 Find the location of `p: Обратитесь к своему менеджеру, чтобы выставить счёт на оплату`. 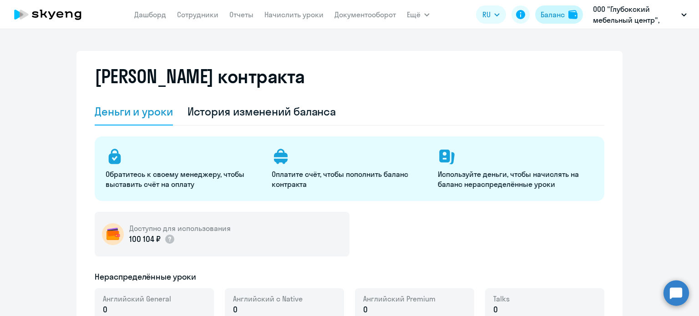

p: Обратитесь к своему менеджеру, чтобы выставить счёт на оплату is located at coordinates (183, 179).